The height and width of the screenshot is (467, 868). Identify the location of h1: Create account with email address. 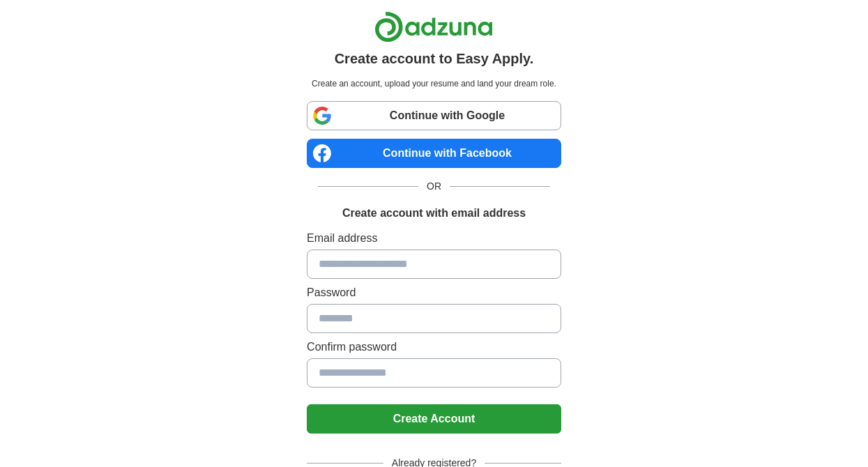
(434, 213).